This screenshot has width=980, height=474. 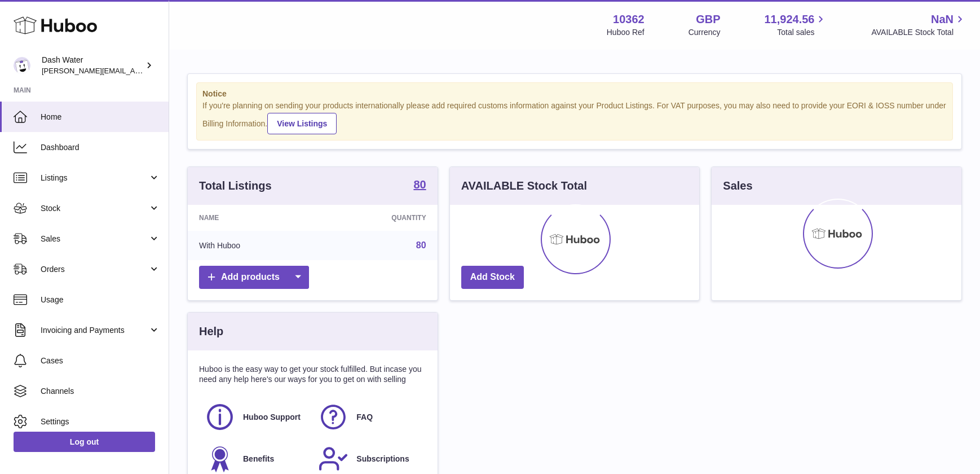 What do you see at coordinates (704, 32) in the screenshot?
I see `div: Currency` at bounding box center [704, 32].